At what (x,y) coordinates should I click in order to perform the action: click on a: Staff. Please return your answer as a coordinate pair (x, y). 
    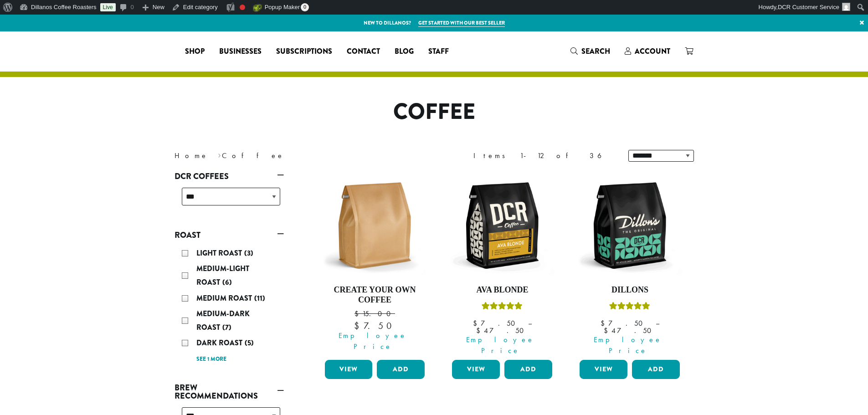
    Looking at the image, I should click on (438, 52).